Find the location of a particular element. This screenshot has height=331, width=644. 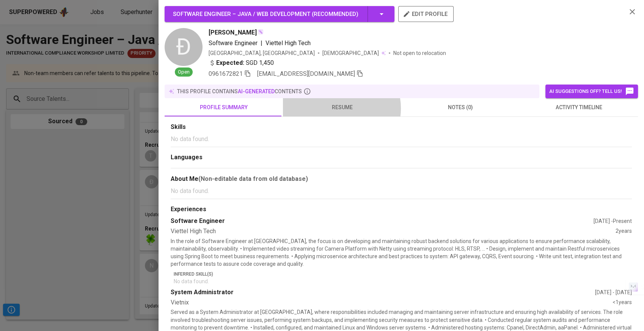

p: Not open to relocation is located at coordinates (419, 53).